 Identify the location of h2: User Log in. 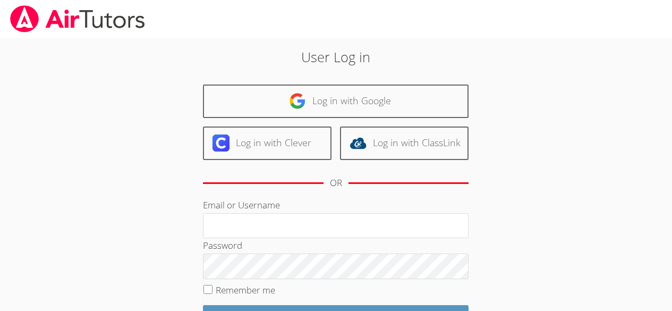
(336, 57).